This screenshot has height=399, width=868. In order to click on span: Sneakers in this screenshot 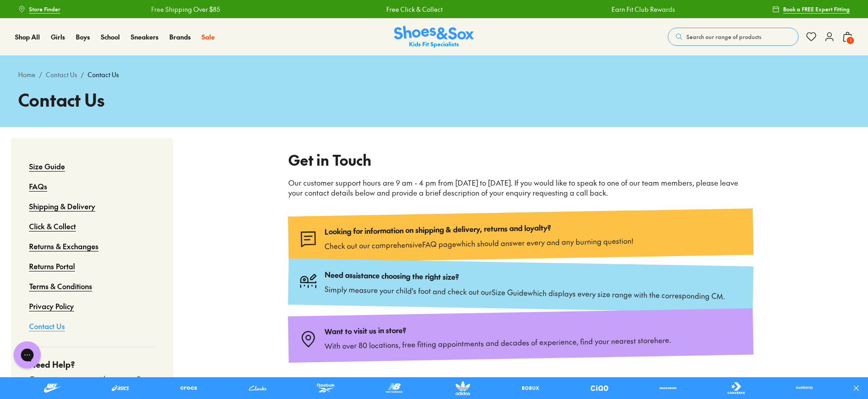, I will do `click(145, 37)`.